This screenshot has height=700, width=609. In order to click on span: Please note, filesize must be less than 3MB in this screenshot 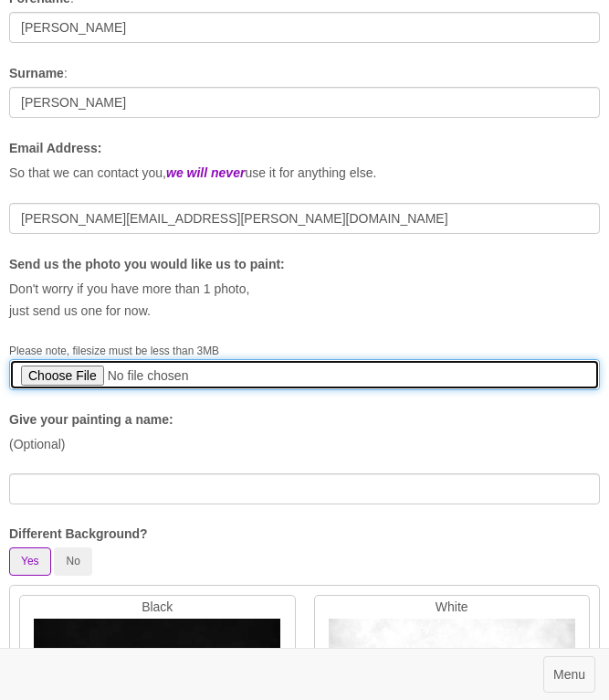, I will do `click(114, 351)`.